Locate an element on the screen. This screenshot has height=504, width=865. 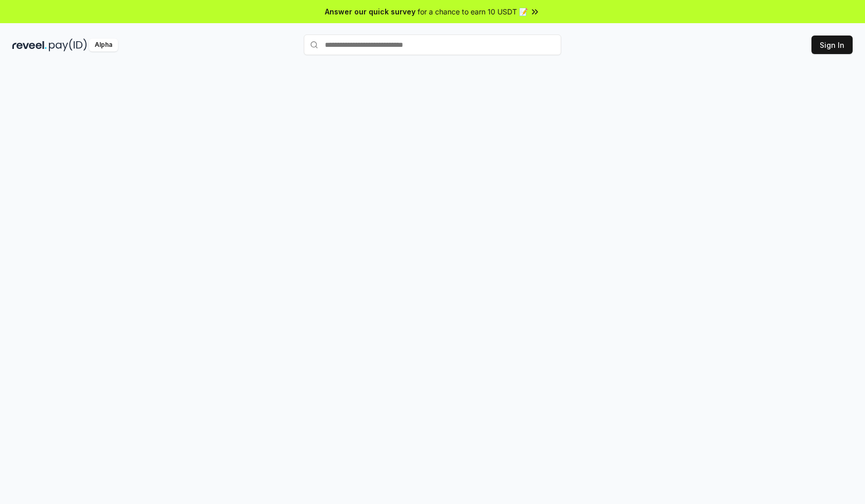
img: pay_id is located at coordinates (68, 45).